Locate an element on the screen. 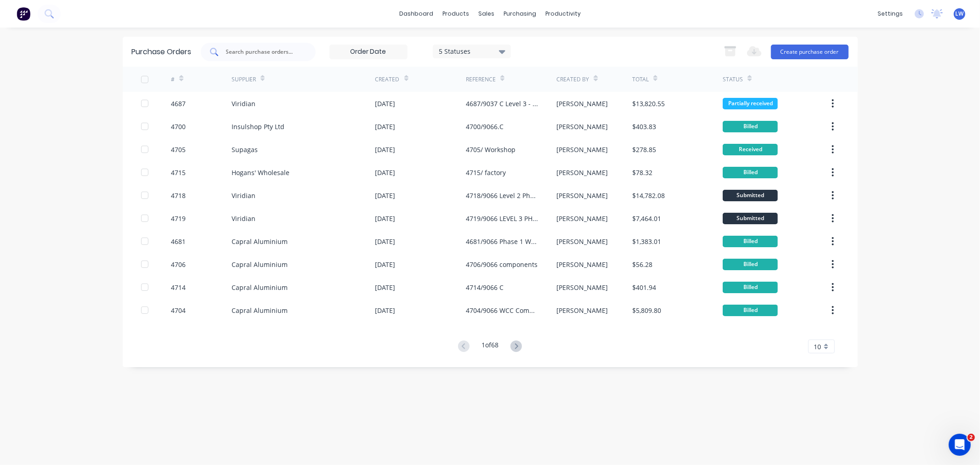 The width and height of the screenshot is (980, 465). div: $278.85 is located at coordinates (644, 150).